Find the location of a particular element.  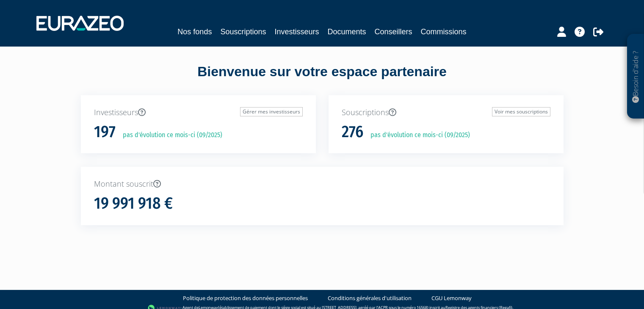

a: Documents is located at coordinates (347, 32).